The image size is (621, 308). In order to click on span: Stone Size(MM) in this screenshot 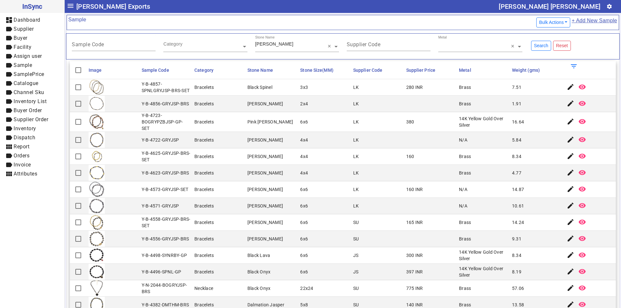, I will do `click(317, 70)`.